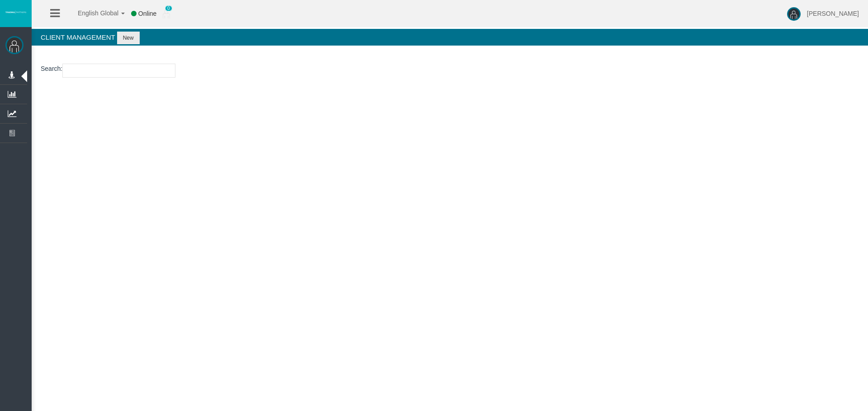 This screenshot has width=868, height=411. I want to click on img: logo.svg, so click(16, 12).